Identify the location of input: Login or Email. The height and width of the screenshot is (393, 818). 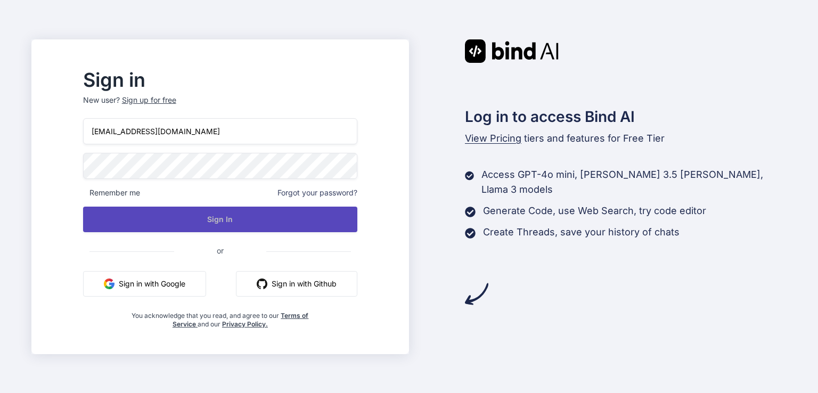
(220, 131).